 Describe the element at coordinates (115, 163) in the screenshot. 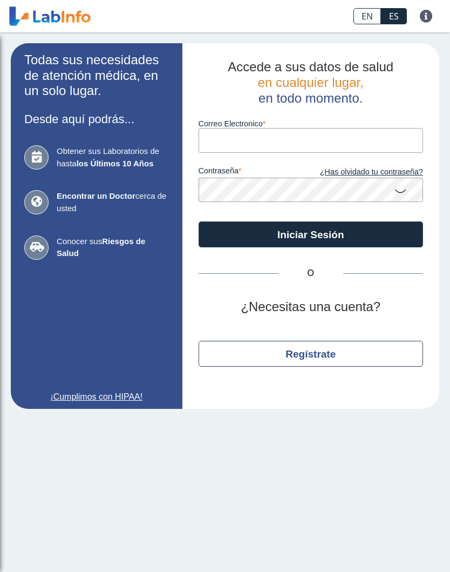

I see `b: los Últimos 10 Años` at that location.